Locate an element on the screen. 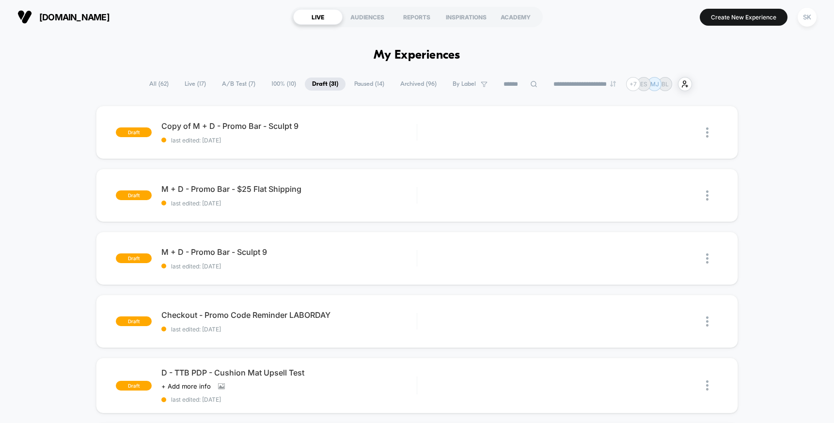  span: D - TTB PDP - Cushion Mat Upsell Test is located at coordinates (289, 373).